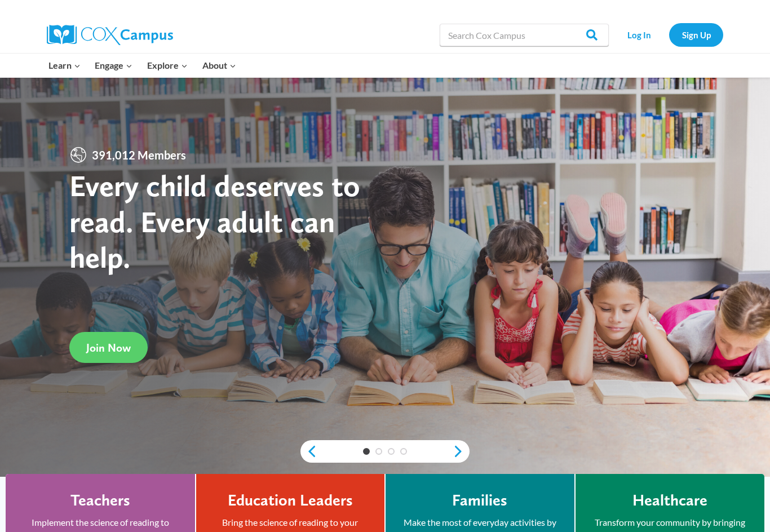 Image resolution: width=770 pixels, height=532 pixels. I want to click on div: content slider buttons, so click(385, 452).